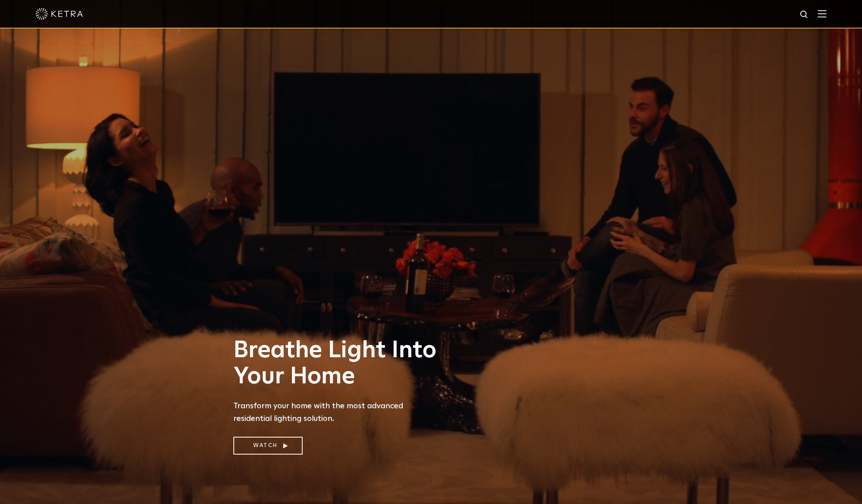 This screenshot has height=504, width=862. What do you see at coordinates (805, 15) in the screenshot?
I see `img: search icon` at bounding box center [805, 15].